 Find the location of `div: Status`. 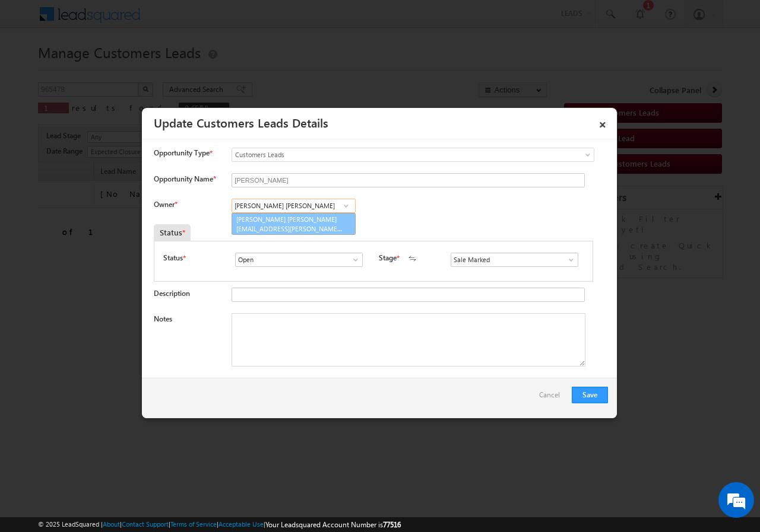

div: Status is located at coordinates (172, 232).